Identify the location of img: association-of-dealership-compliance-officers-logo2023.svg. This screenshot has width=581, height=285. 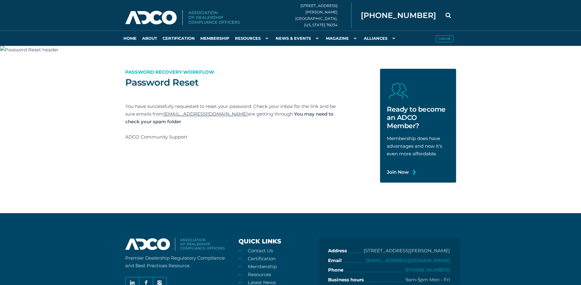
(175, 244).